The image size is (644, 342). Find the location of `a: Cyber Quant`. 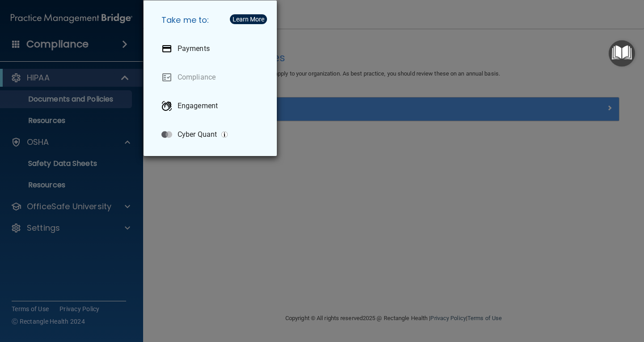

a: Cyber Quant is located at coordinates (212, 135).